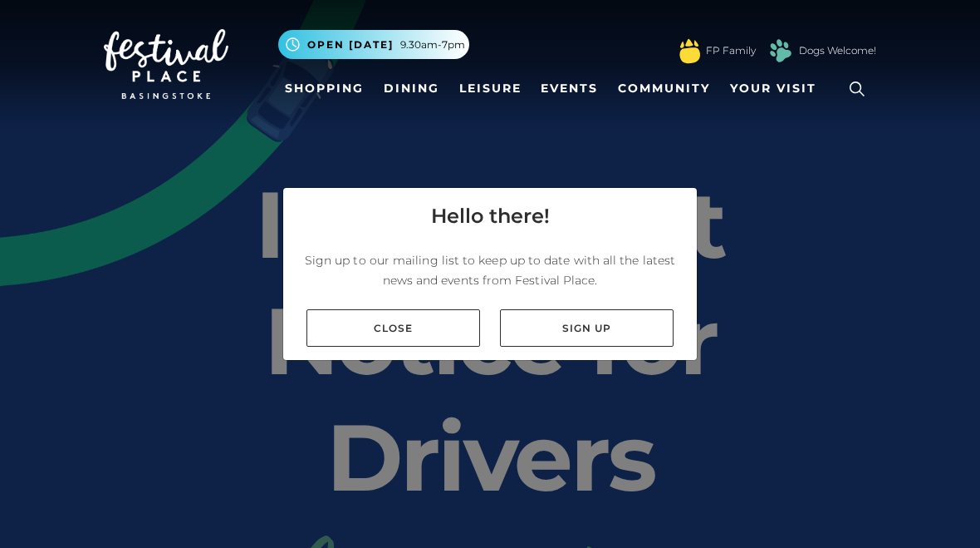 The height and width of the screenshot is (548, 980). I want to click on a: Sign up, so click(586, 327).